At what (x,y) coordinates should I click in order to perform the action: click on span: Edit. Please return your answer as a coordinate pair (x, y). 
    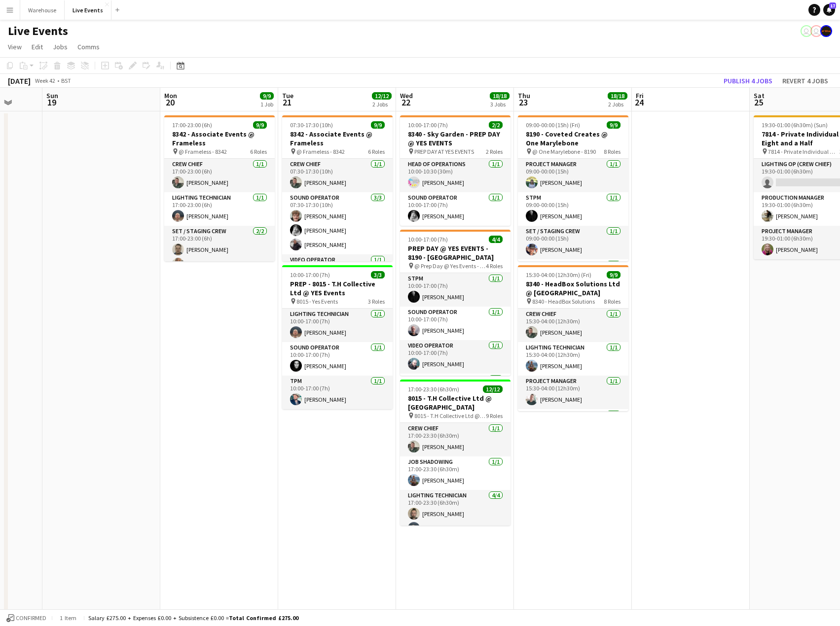
    Looking at the image, I should click on (37, 47).